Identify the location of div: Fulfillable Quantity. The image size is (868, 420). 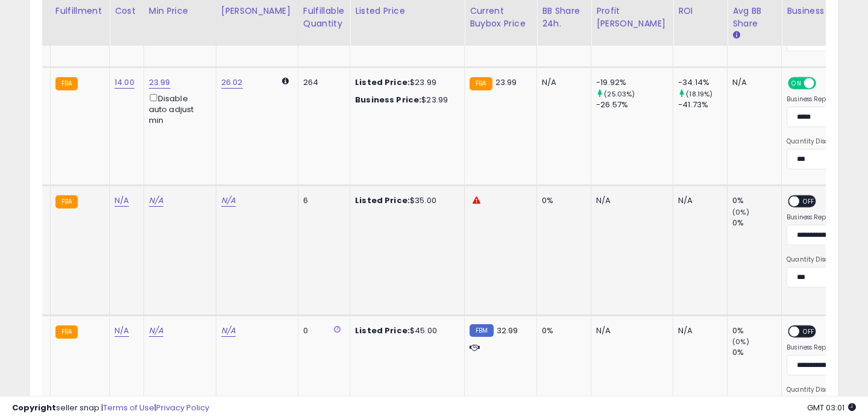
(324, 17).